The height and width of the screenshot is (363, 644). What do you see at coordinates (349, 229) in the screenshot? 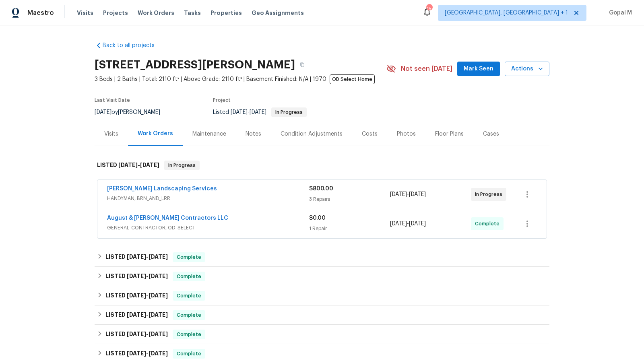
I see `div: 1 Repair` at bounding box center [349, 229].